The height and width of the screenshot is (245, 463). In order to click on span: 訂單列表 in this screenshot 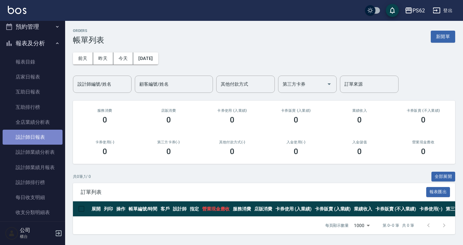, I will do `click(253, 192)`.